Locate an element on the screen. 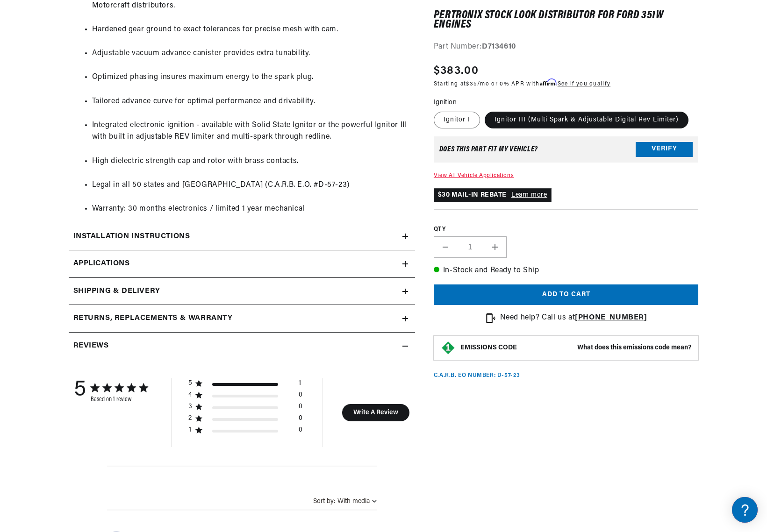 This screenshot has height=532, width=767. img: Emissions code is located at coordinates (448, 348).